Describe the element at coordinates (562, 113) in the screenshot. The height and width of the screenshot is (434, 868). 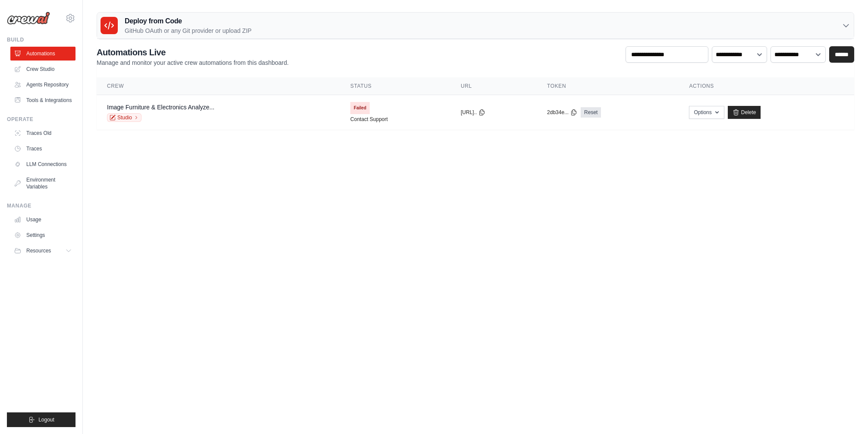
I see `button: 2db34e...` at that location.